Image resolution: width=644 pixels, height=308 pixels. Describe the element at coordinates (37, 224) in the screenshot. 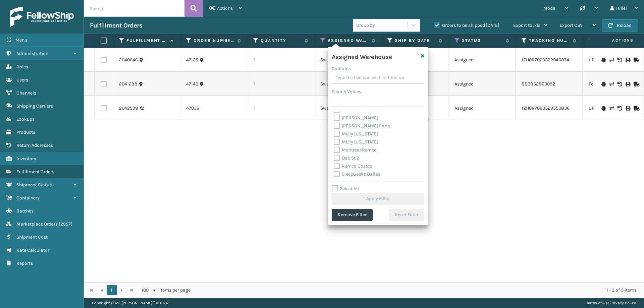

I see `span: Marketplace Orders` at that location.